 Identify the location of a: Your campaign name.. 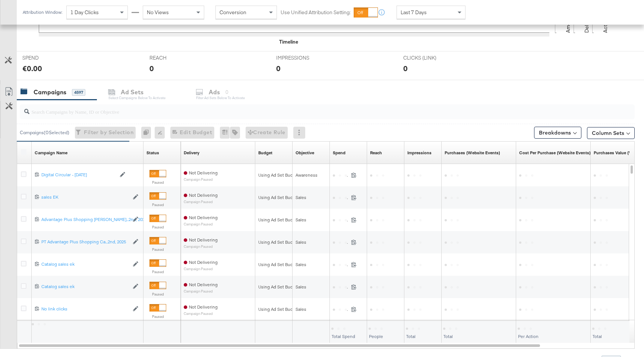
(51, 153).